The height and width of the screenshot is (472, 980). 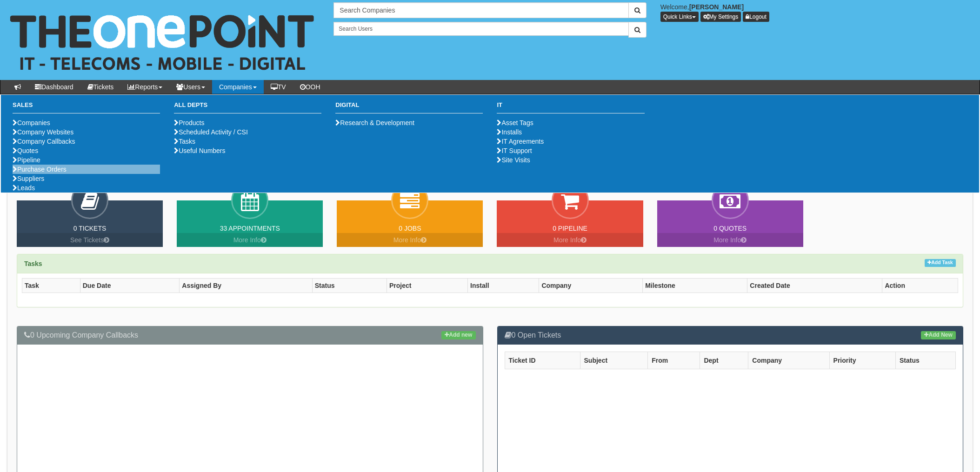 What do you see at coordinates (570, 229) in the screenshot?
I see `a: 0 Pipeline` at bounding box center [570, 229].